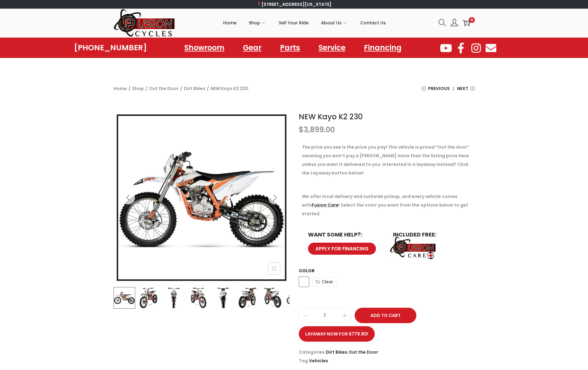  I want to click on span: Previous, so click(439, 89).